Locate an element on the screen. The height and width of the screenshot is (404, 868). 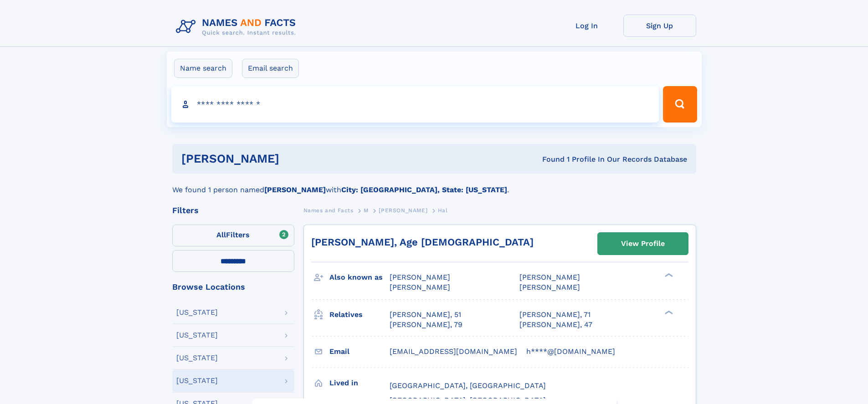
div: Found 1 Profile In Our Records Database is located at coordinates (549, 160).